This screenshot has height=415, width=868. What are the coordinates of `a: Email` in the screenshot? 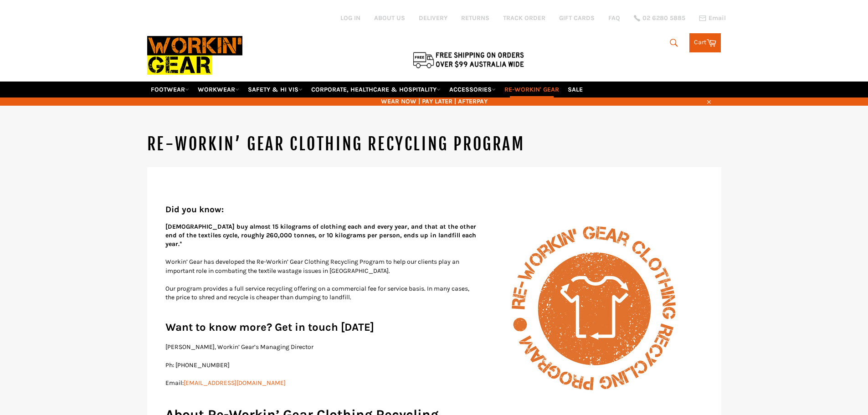 It's located at (712, 18).